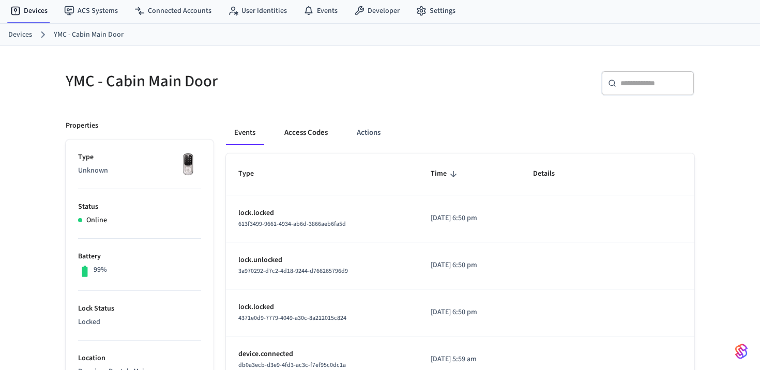 The height and width of the screenshot is (370, 760). What do you see at coordinates (82, 126) in the screenshot?
I see `p: Properties` at bounding box center [82, 126].